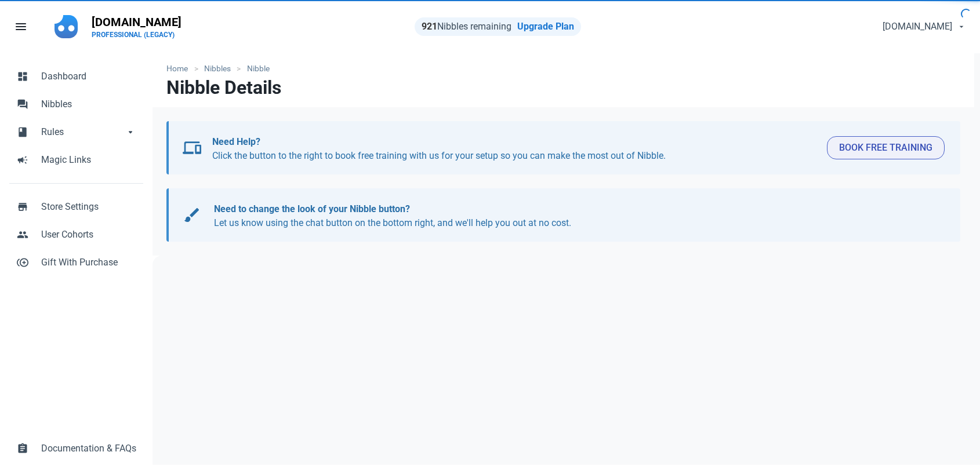 The height and width of the screenshot is (470, 980). What do you see at coordinates (76, 104) in the screenshot?
I see `a: forumNibbles` at bounding box center [76, 104].